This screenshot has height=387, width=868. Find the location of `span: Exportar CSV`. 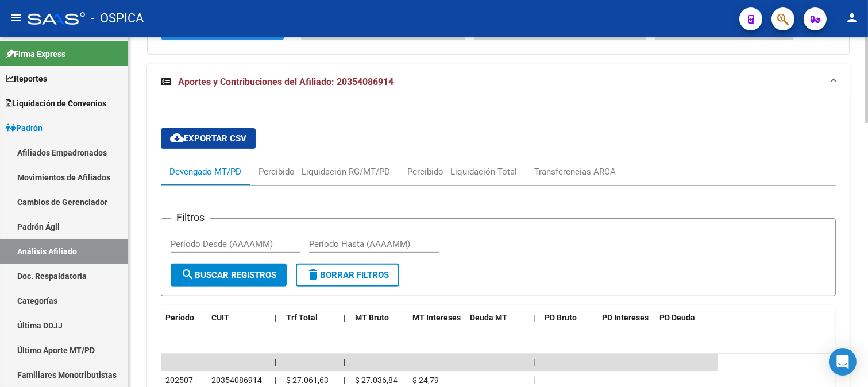

span: Exportar CSV is located at coordinates (208, 139).